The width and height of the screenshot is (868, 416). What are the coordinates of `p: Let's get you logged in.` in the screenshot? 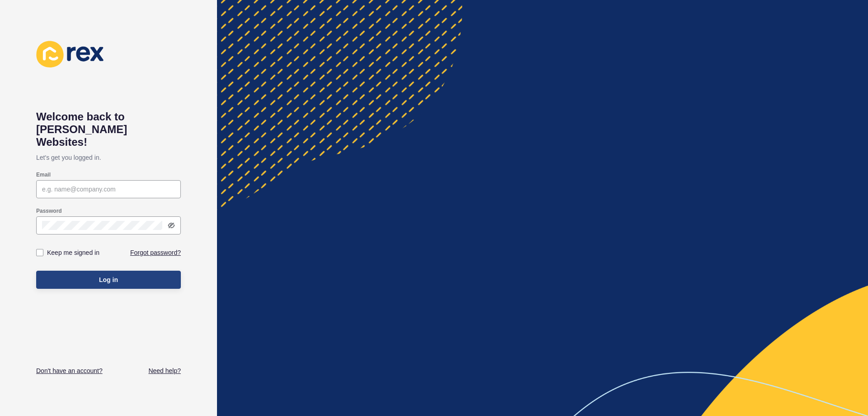 It's located at (108, 157).